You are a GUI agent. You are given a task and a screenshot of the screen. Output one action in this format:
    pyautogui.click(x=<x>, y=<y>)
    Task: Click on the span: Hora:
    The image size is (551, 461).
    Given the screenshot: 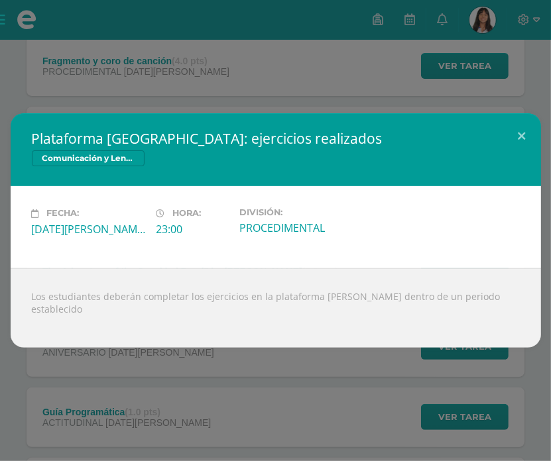 What is the action you would take?
    pyautogui.click(x=187, y=213)
    